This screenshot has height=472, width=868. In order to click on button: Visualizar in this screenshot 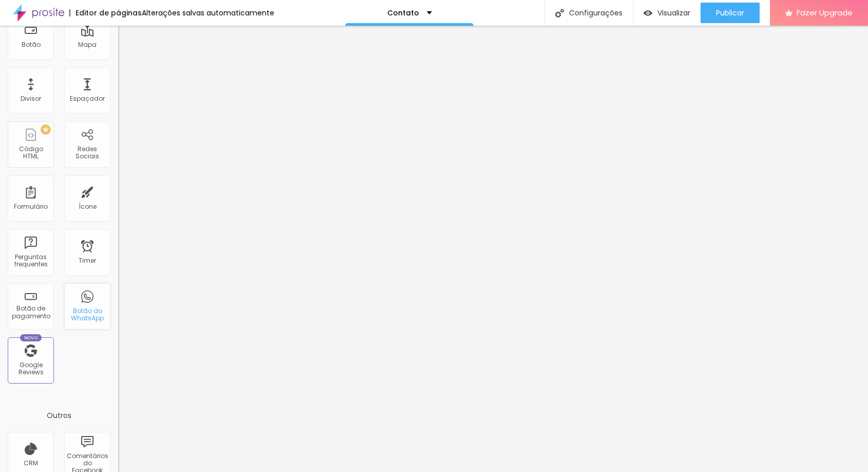, I will do `click(667, 13)`.